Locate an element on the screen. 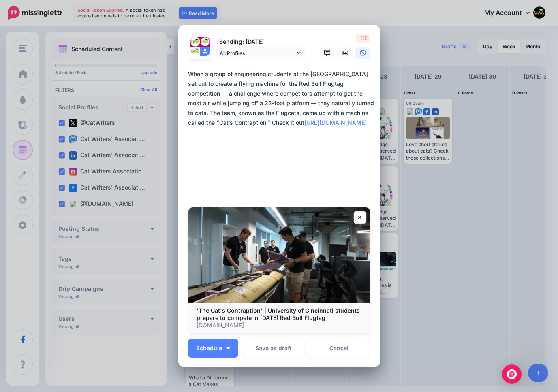 This screenshot has width=558, height=392. a: All Profiles is located at coordinates (260, 53).